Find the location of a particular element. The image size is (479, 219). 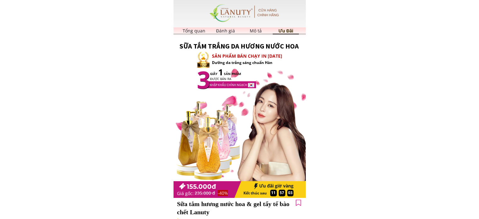

h3: Đánh giá is located at coordinates (225, 31).